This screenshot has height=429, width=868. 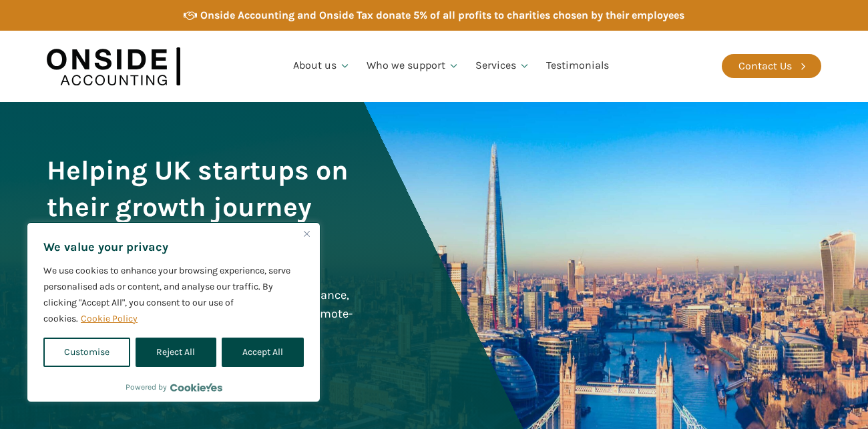 What do you see at coordinates (174, 387) in the screenshot?
I see `div: Powered by` at bounding box center [174, 387].